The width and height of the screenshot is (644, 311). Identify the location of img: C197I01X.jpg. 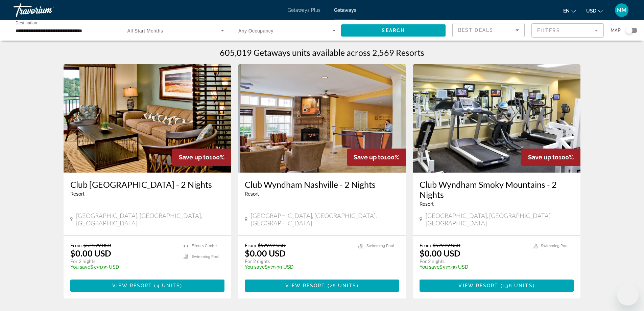
(148, 118).